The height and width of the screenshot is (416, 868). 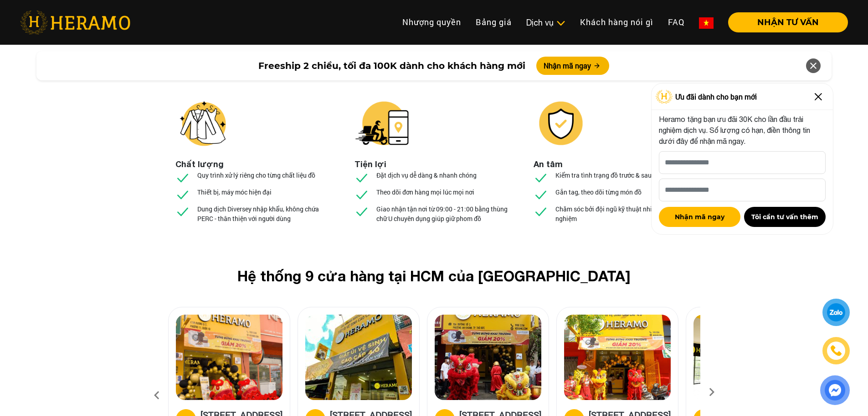 What do you see at coordinates (426, 175) in the screenshot?
I see `p: Đặt dịch vụ dễ dàng & nhanh chóng` at bounding box center [426, 175].